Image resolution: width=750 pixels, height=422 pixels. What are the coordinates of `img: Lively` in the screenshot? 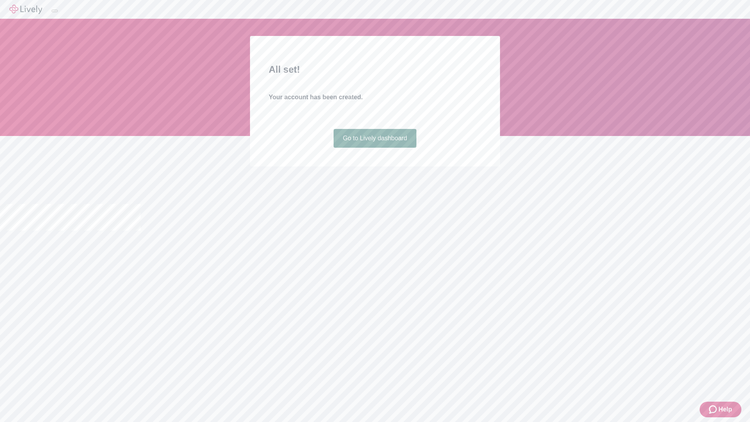 It's located at (26, 9).